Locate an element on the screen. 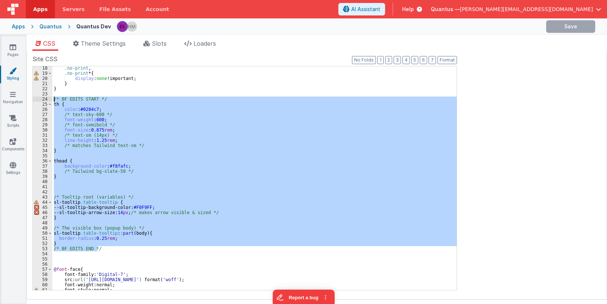 The width and height of the screenshot is (607, 304). button: Save is located at coordinates (570, 27).